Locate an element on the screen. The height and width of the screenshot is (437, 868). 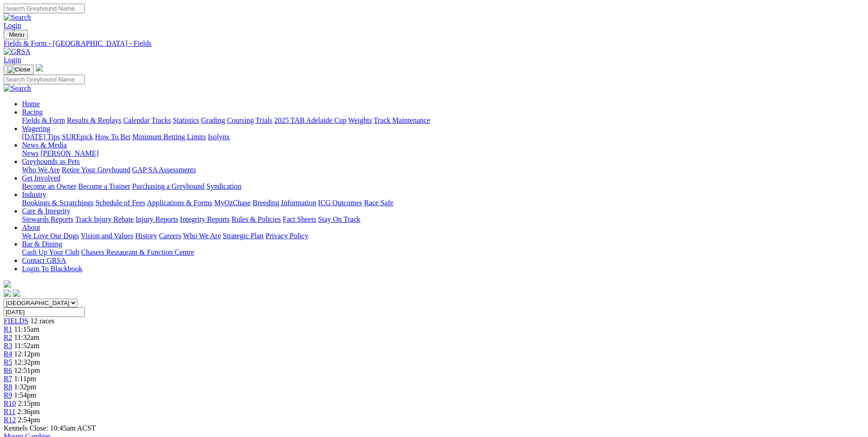
a: FIELDS is located at coordinates (16, 321).